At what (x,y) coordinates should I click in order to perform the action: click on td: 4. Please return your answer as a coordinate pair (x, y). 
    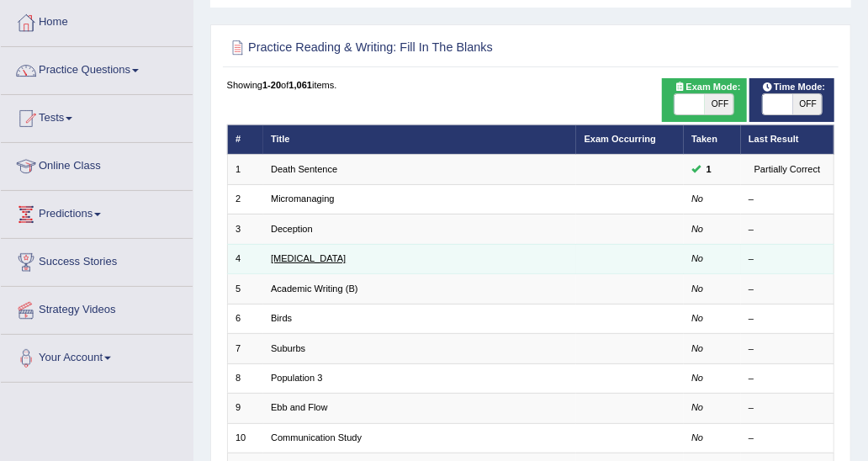
    Looking at the image, I should click on (245, 259).